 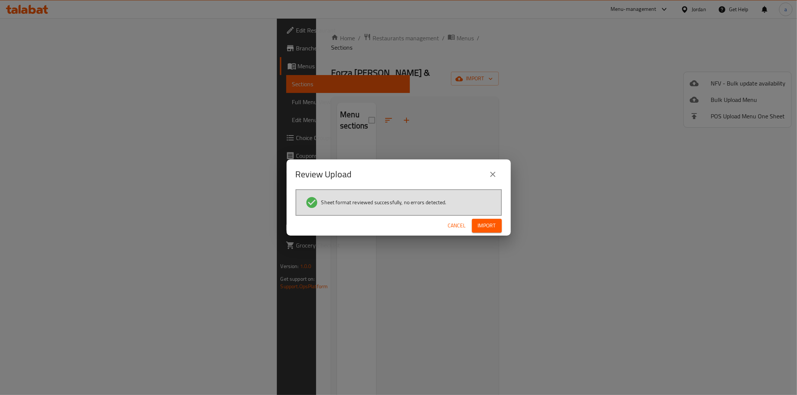 I want to click on button: Cancel, so click(x=457, y=226).